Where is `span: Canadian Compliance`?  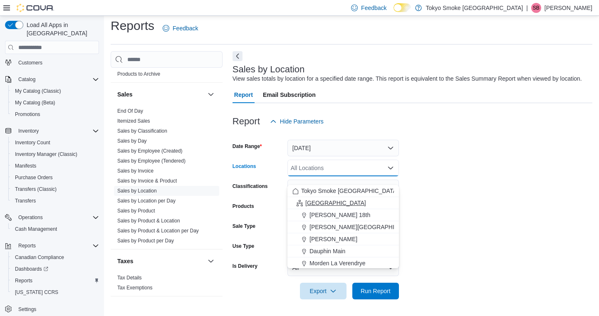 span: Canadian Compliance is located at coordinates (39, 257).